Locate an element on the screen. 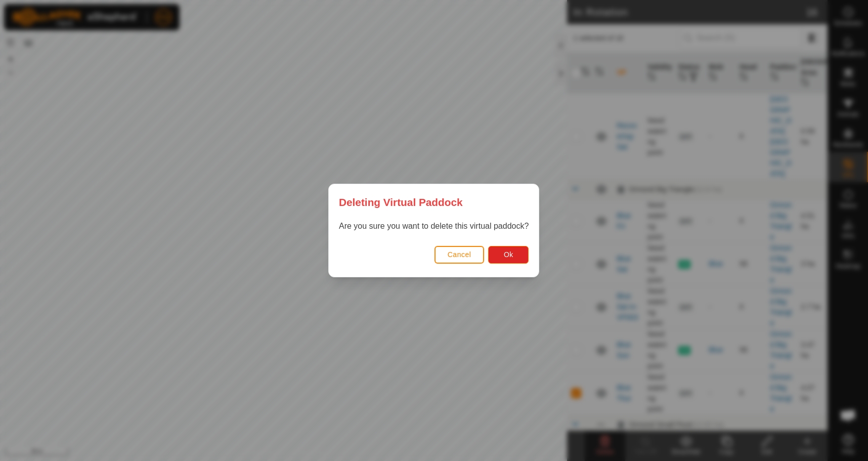  span: Cancel is located at coordinates (459, 255).